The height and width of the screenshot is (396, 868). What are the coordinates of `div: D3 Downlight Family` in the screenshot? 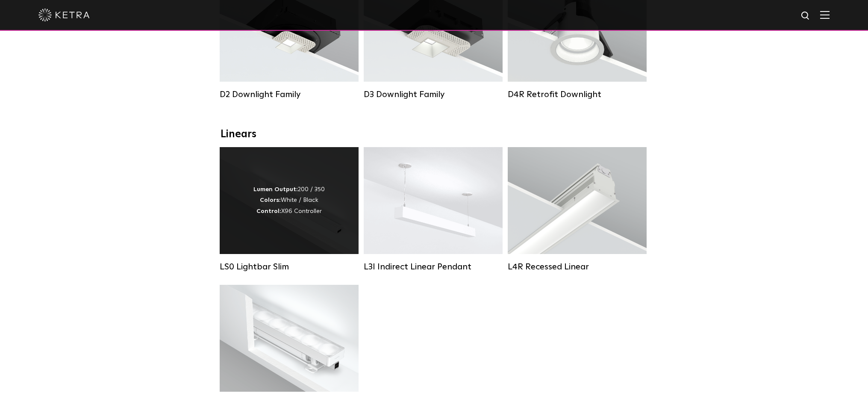 It's located at (433, 95).